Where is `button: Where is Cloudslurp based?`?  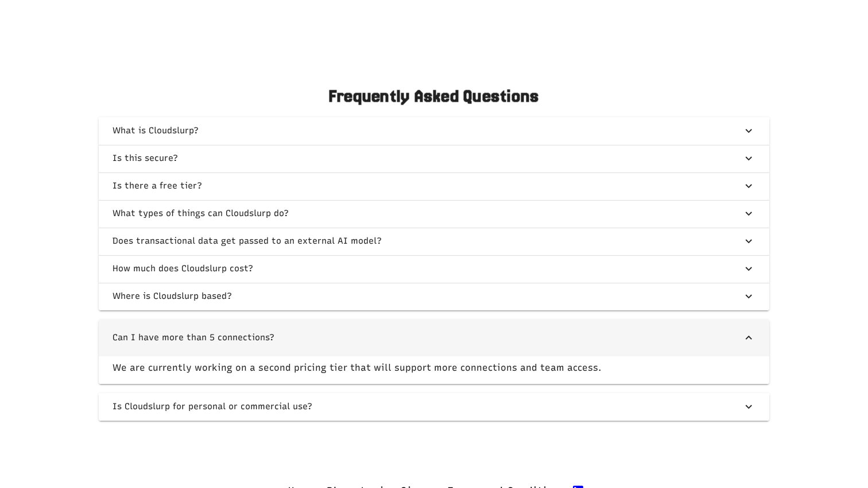 button: Where is Cloudslurp based? is located at coordinates (434, 297).